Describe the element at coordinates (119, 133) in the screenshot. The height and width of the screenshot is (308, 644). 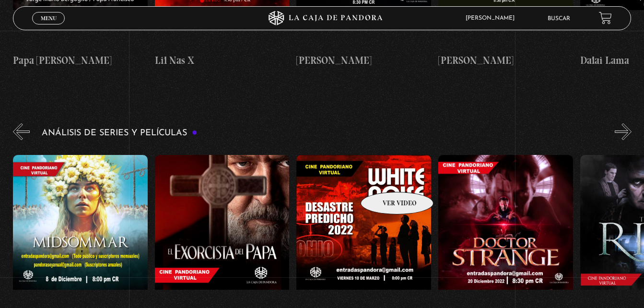
I see `h3: Análisis de series y películas` at that location.